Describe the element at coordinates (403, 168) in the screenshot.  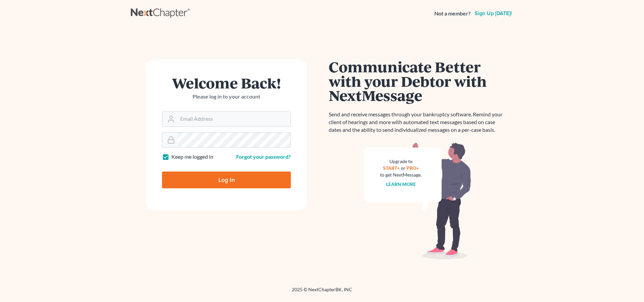
I see `span: or` at that location.